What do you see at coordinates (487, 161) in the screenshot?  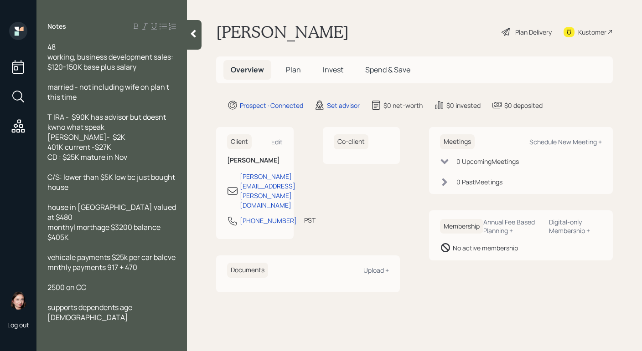 I see `div: 0 Upcoming Meeting s` at bounding box center [487, 161].